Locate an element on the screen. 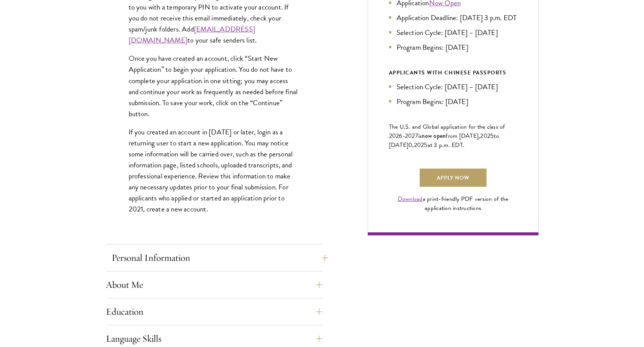 The width and height of the screenshot is (644, 347). a: Download is located at coordinates (410, 199).